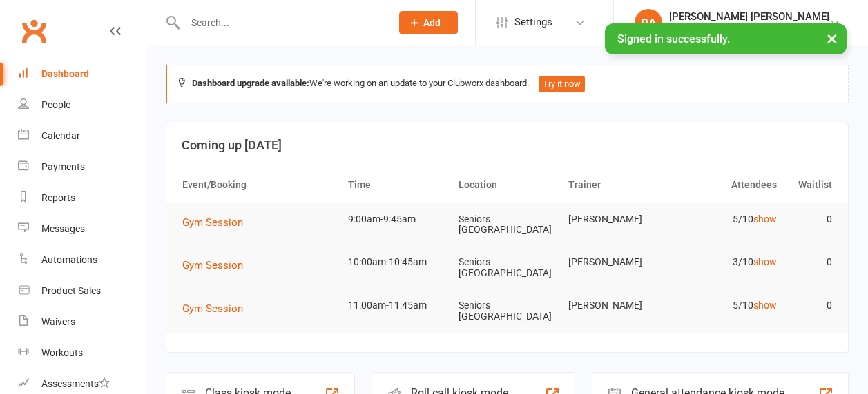 Image resolution: width=868 pixels, height=394 pixels. What do you see at coordinates (648, 23) in the screenshot?
I see `div: RA` at bounding box center [648, 23].